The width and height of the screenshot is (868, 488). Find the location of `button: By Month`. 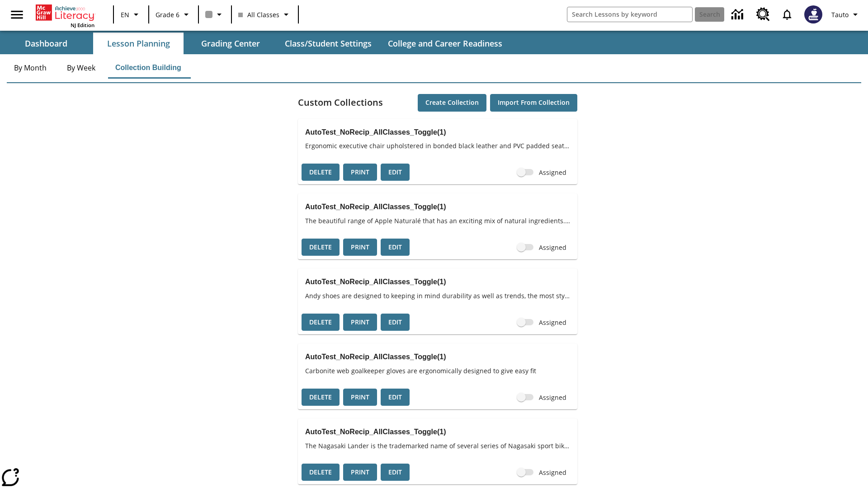

button: By Month is located at coordinates (30, 68).